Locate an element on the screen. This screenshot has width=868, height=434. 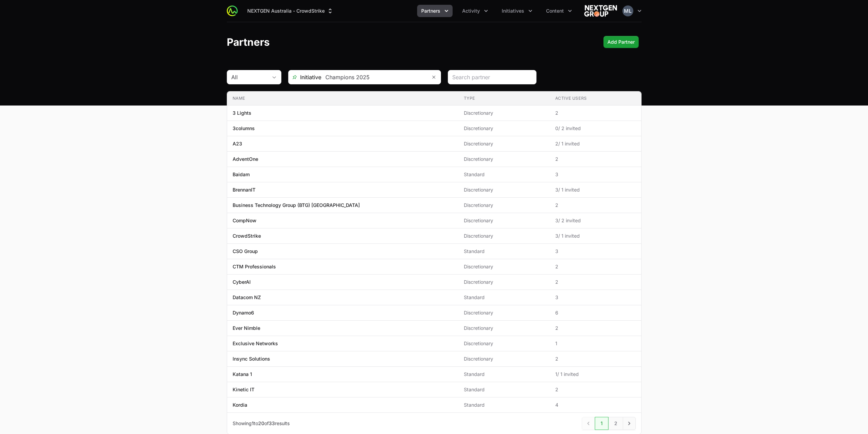
th: Name is located at coordinates (343, 98).